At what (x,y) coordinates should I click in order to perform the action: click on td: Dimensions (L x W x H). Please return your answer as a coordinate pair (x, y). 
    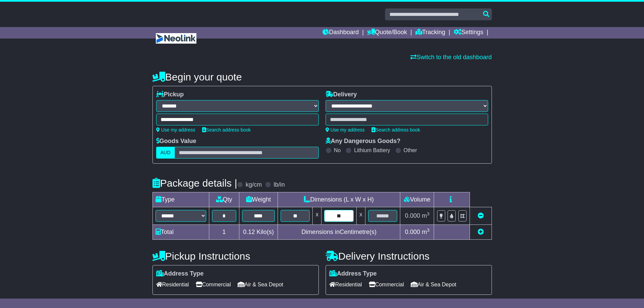
    Looking at the image, I should click on (339, 200).